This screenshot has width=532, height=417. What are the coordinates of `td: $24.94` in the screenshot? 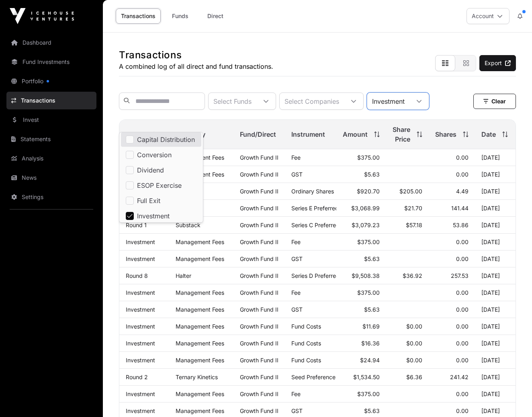 It's located at (361, 360).